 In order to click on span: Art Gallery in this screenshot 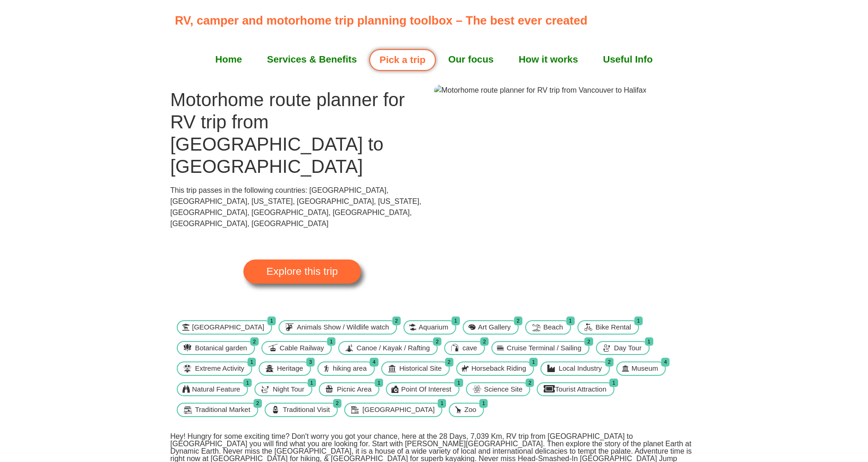, I will do `click(494, 327)`.